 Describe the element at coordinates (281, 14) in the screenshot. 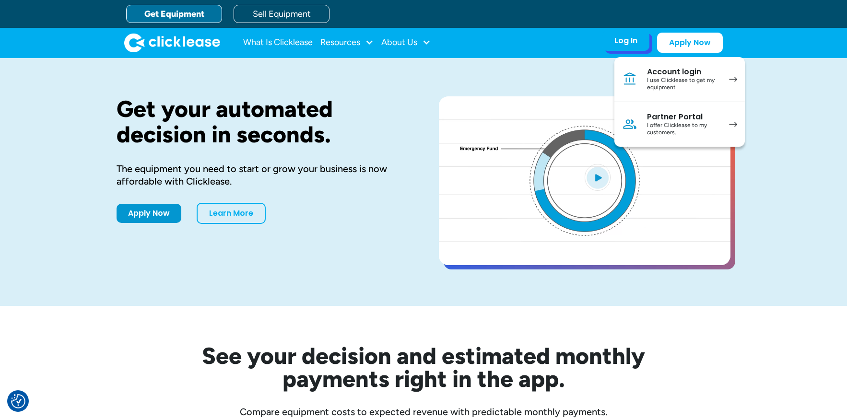

I see `a: Sell Equipment` at that location.